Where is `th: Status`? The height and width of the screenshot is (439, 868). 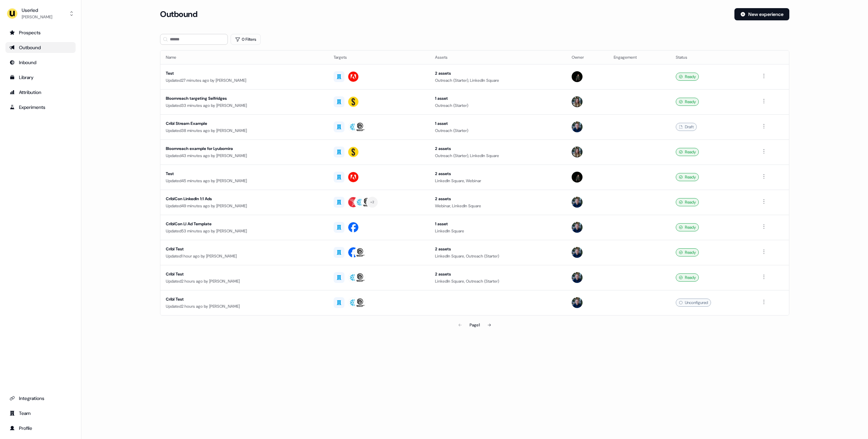 th: Status is located at coordinates (712, 57).